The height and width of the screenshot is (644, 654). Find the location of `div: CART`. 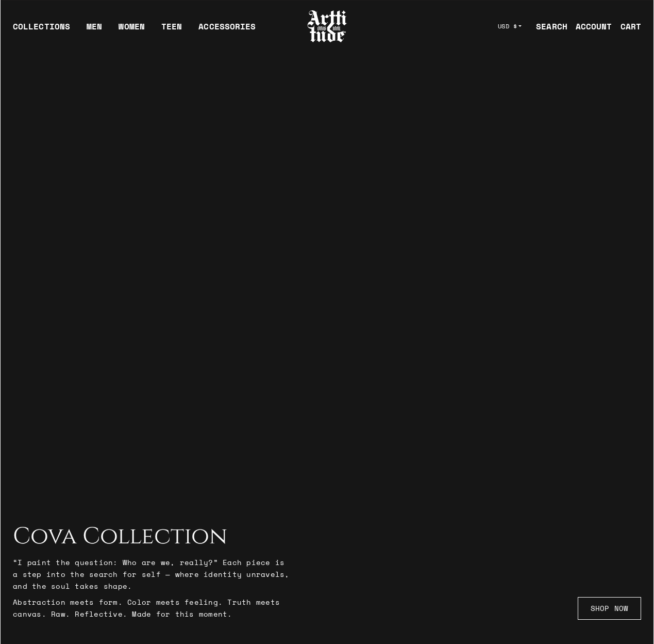

div: CART is located at coordinates (631, 27).